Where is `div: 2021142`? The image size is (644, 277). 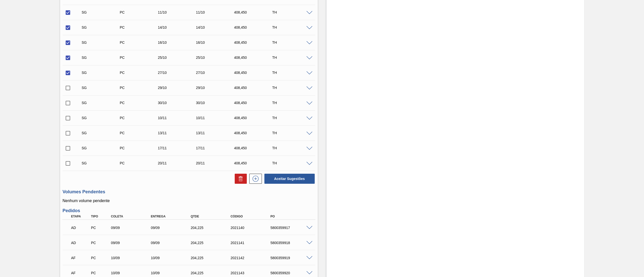 div: 2021142 is located at coordinates (252, 258).